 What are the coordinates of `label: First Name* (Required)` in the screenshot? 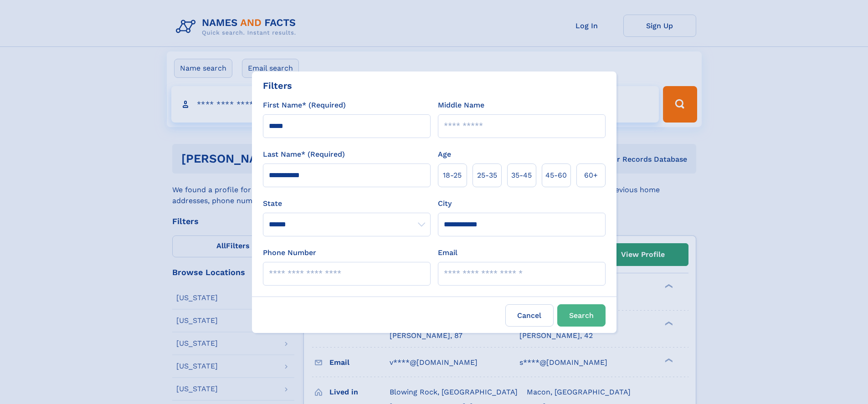 It's located at (304, 105).